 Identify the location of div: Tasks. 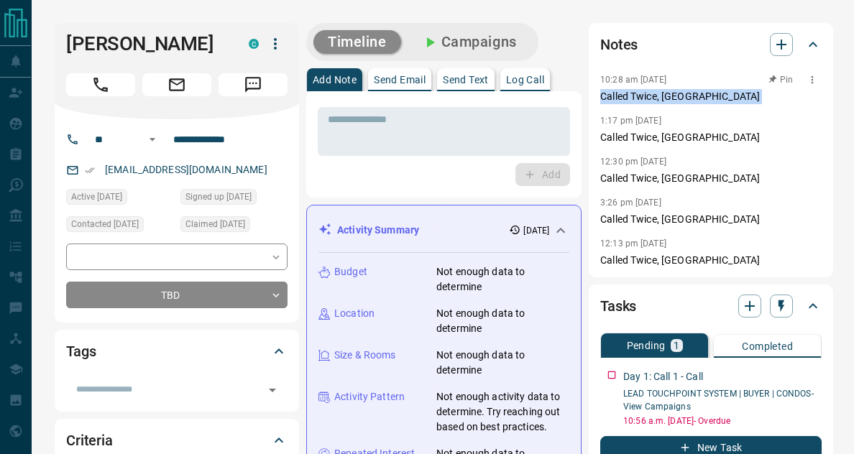
(711, 306).